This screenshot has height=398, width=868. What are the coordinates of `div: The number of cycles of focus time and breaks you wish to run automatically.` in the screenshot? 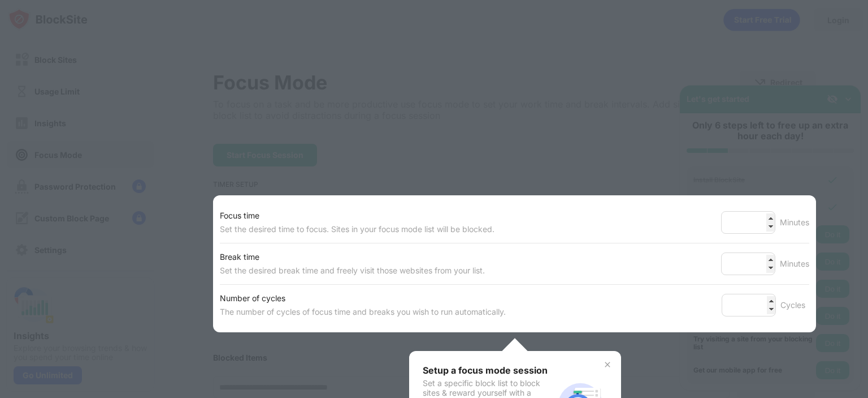 It's located at (363, 312).